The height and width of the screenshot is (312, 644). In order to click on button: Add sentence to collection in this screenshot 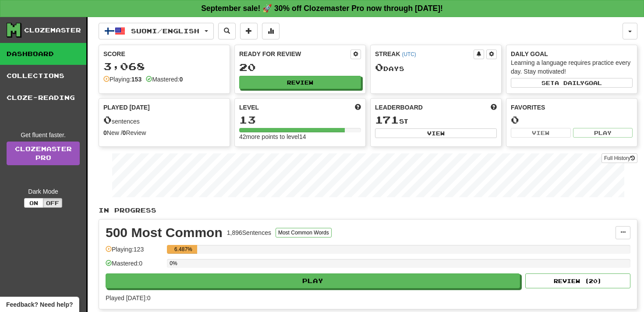, I will do `click(249, 31)`.